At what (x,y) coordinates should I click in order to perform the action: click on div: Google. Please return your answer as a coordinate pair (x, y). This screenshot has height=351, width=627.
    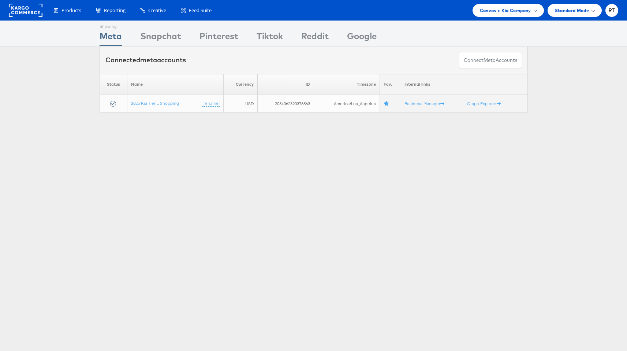
    Looking at the image, I should click on (362, 38).